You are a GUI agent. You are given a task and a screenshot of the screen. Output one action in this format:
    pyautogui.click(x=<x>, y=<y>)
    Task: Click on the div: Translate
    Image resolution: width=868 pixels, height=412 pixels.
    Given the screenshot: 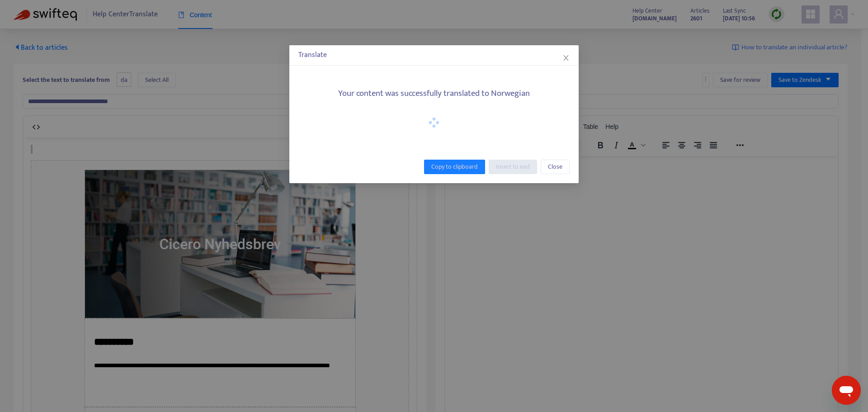 What is the action you would take?
    pyautogui.click(x=434, y=55)
    